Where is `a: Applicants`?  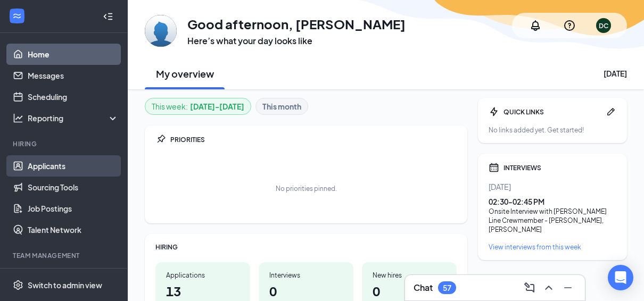 a: Applicants is located at coordinates (73, 166).